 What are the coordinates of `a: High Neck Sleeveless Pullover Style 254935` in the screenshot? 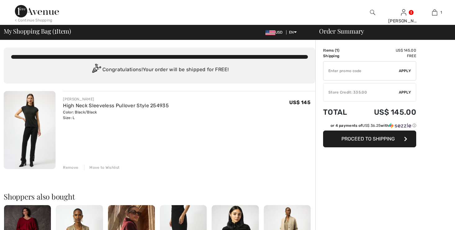 It's located at (116, 105).